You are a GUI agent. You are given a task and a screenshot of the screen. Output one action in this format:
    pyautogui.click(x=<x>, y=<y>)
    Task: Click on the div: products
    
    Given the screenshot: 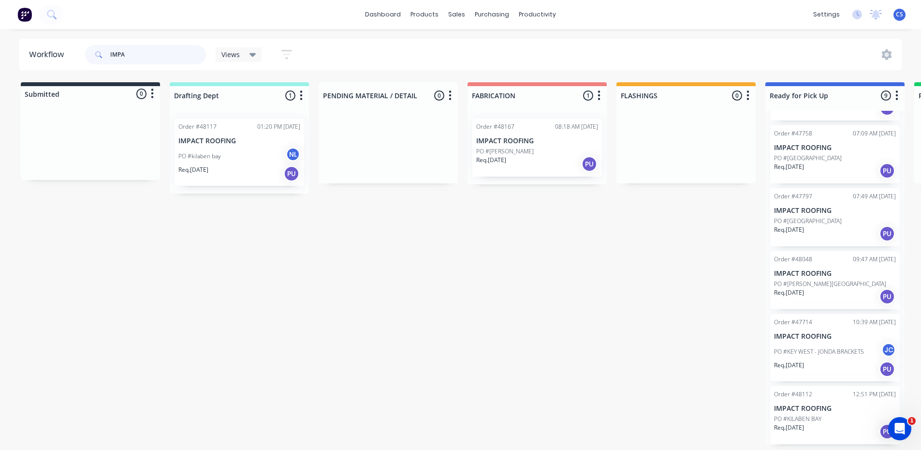 What is the action you would take?
    pyautogui.click(x=424, y=15)
    